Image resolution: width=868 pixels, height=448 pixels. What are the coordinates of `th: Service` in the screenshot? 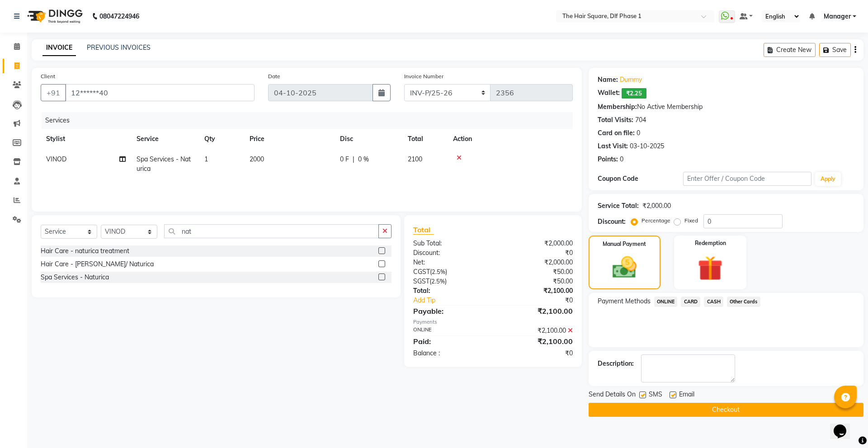 It's located at (165, 139).